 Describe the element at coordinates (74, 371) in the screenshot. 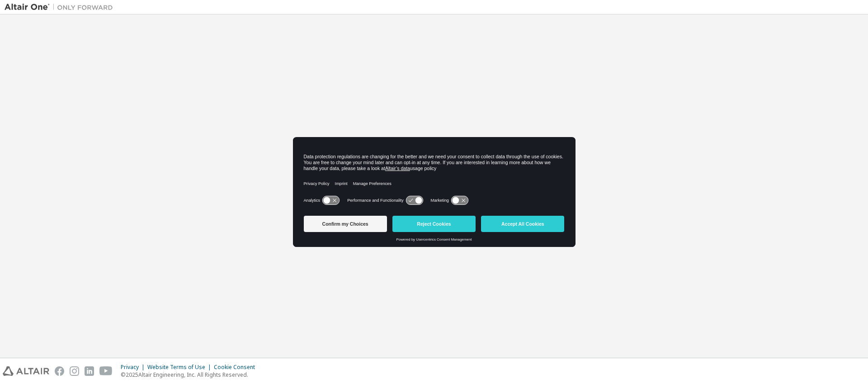

I see `img: instagram.svg` at that location.